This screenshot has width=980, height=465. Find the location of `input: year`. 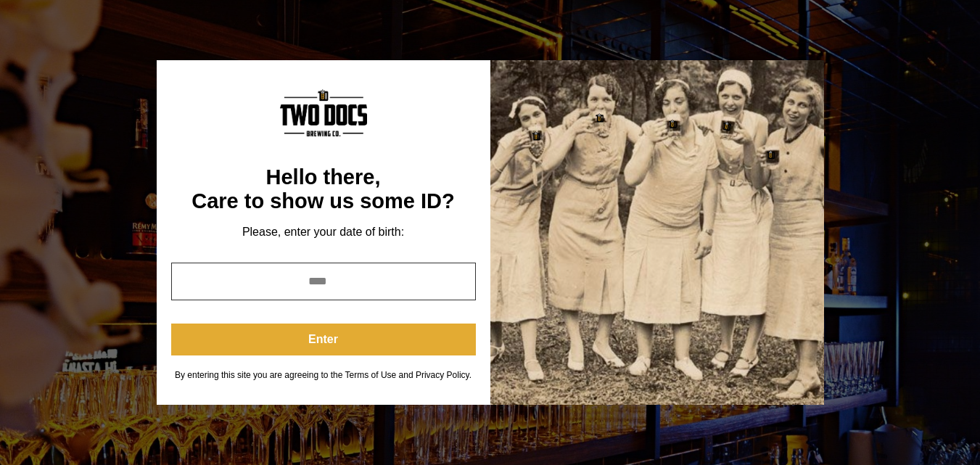

input: year is located at coordinates (323, 282).